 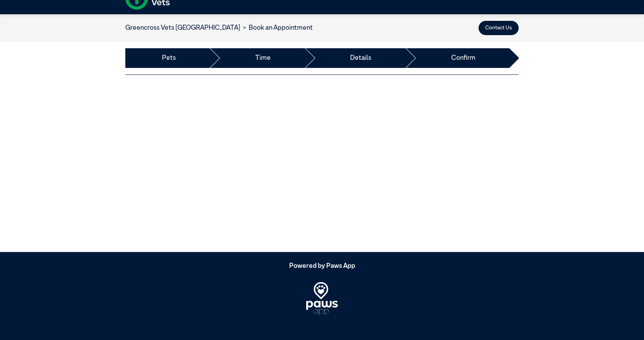 What do you see at coordinates (276, 28) in the screenshot?
I see `li: Book an Appointment` at bounding box center [276, 28].